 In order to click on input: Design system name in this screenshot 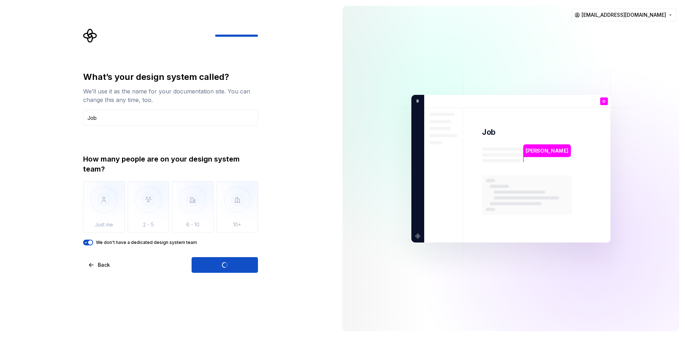, I will do `click(171, 118)`.